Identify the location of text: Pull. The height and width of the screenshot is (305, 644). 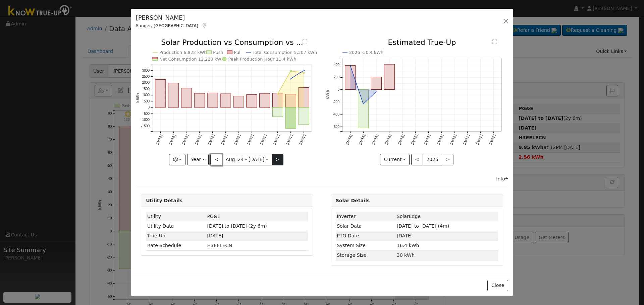
(238, 52).